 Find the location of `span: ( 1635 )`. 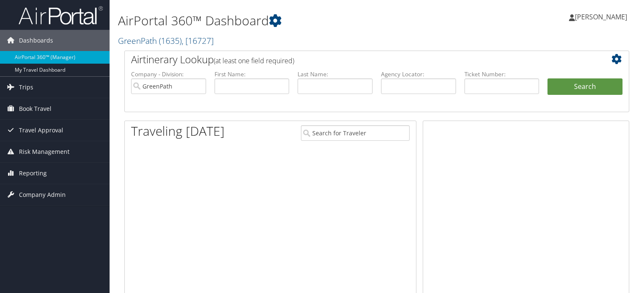

span: ( 1635 ) is located at coordinates (170, 40).